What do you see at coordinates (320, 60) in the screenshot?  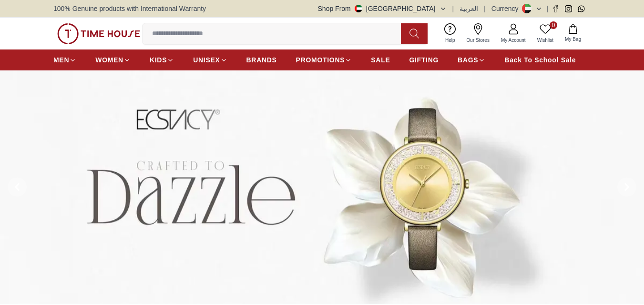 I see `span: PROMOTIONS` at bounding box center [320, 60].